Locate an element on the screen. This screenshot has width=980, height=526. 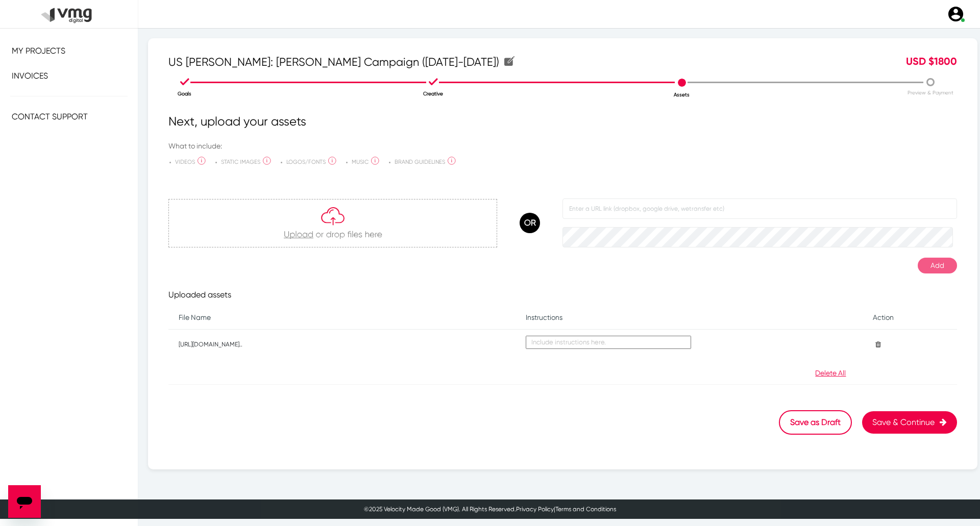
a: user is located at coordinates (955, 13).